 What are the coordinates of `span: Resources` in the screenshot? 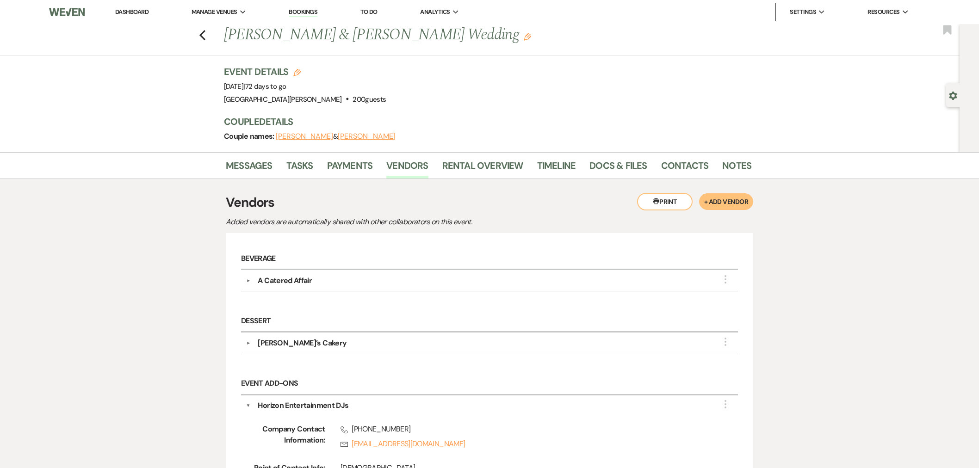 It's located at (883, 12).